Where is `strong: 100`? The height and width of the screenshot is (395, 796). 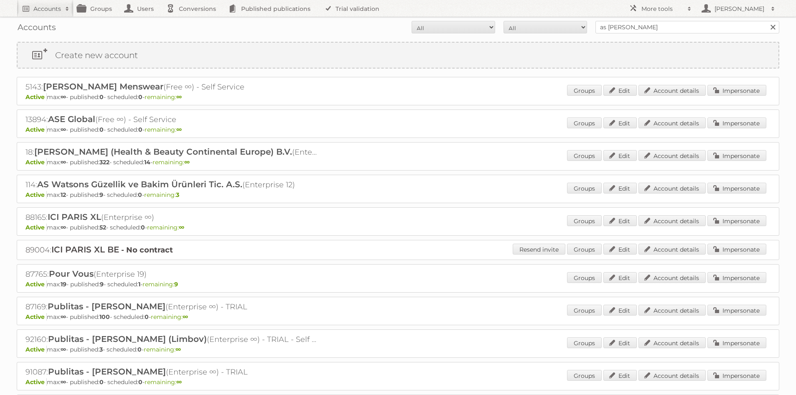 strong: 100 is located at coordinates (105, 317).